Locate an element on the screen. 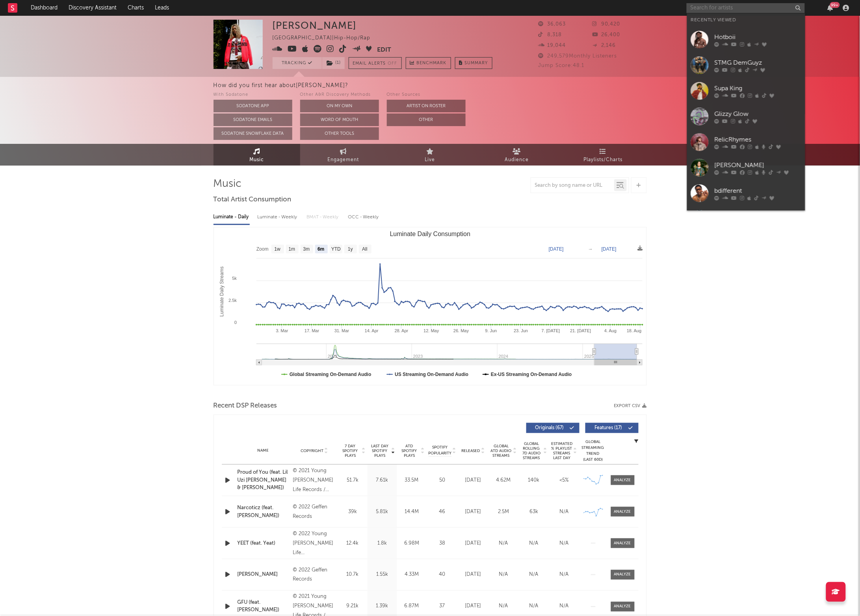 The image size is (860, 616). div: STMG DemGuyz is located at coordinates (758, 63).